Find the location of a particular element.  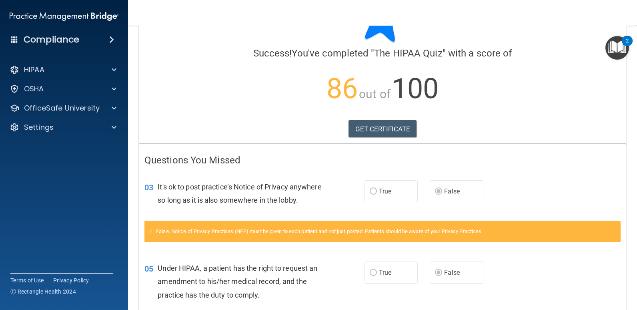

a: Settings is located at coordinates (63, 127).